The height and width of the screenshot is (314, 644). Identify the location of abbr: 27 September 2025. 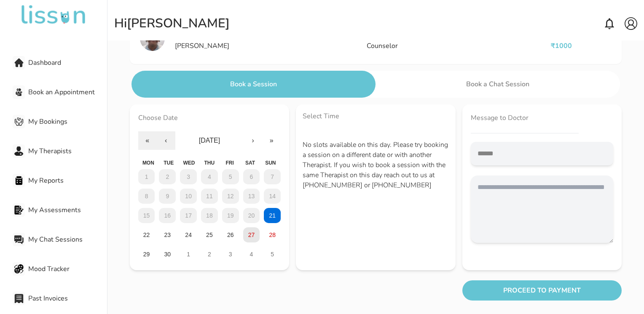
(252, 235).